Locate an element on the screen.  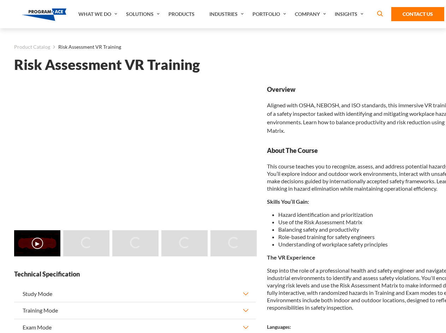
a: Product Catalog is located at coordinates (32, 47).